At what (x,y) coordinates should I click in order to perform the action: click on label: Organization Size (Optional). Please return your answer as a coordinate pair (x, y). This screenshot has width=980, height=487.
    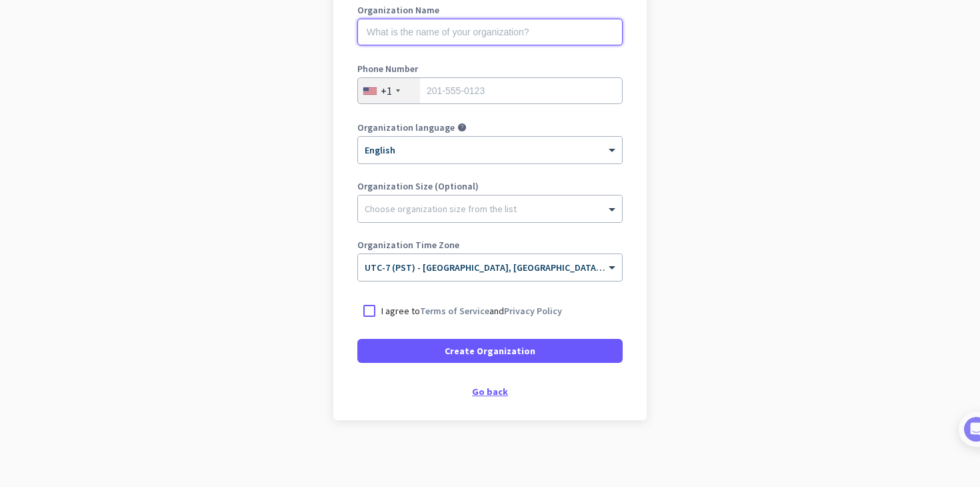
    Looking at the image, I should click on (490, 186).